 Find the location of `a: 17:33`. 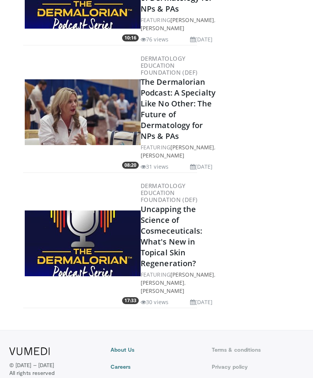

a: 17:33 is located at coordinates (83, 243).